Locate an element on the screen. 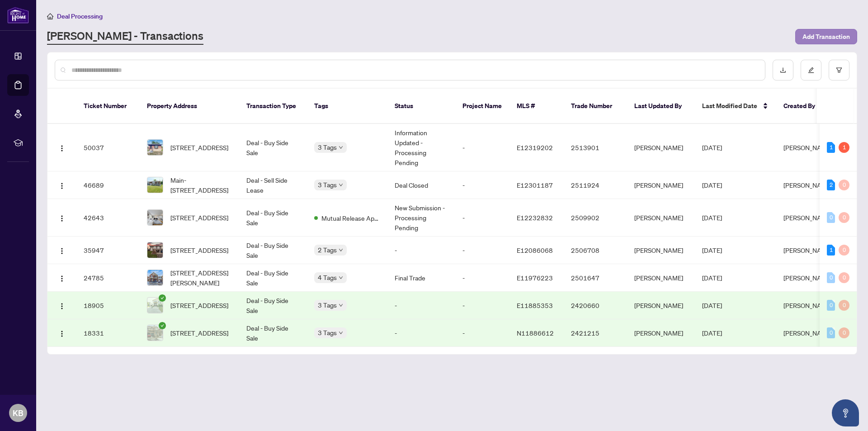  img: logo is located at coordinates (18, 15).